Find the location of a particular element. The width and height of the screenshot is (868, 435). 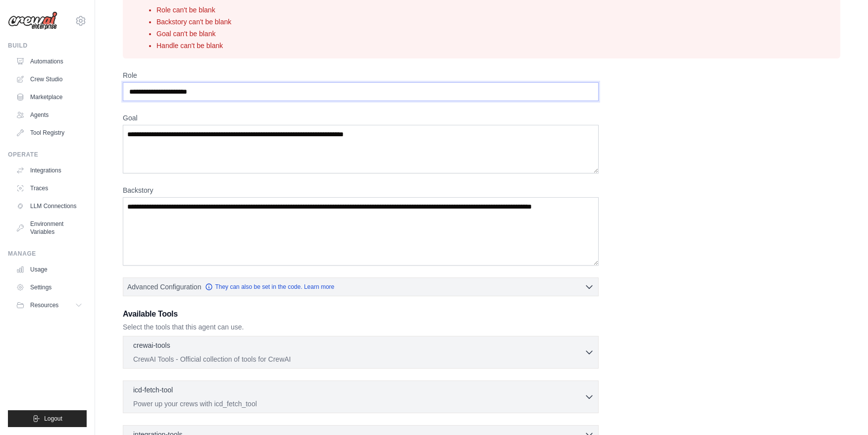

p: icd-fetch-tool is located at coordinates (153, 390).